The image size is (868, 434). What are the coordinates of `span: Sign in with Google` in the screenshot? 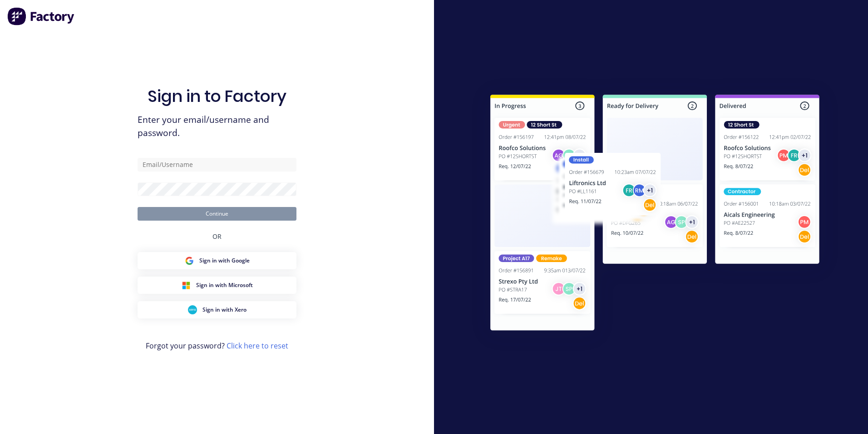 It's located at (224, 260).